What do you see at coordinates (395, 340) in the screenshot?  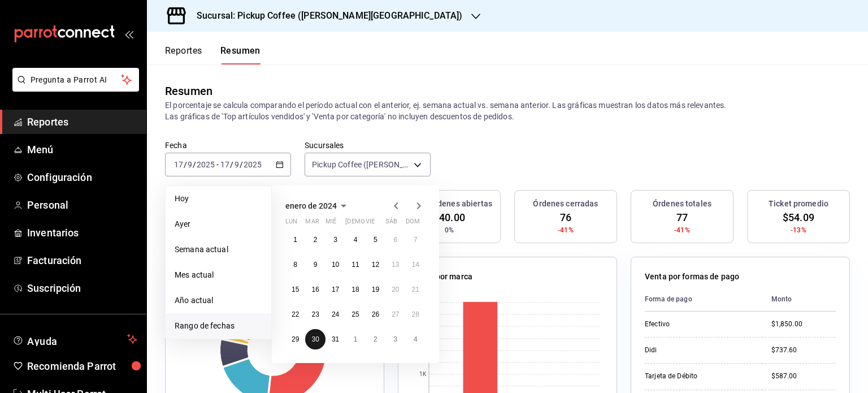 I see `abbr: 3 de febrero de 2024` at bounding box center [395, 340].